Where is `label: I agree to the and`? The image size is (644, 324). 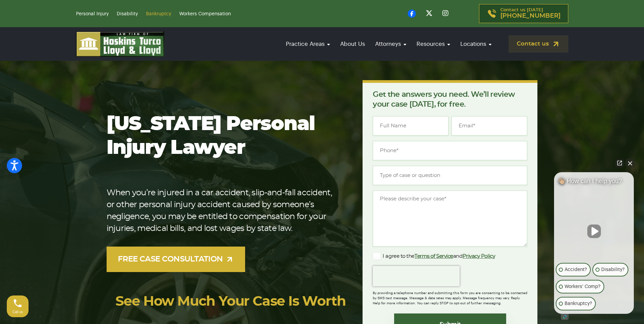 label: I agree to the and is located at coordinates (434, 256).